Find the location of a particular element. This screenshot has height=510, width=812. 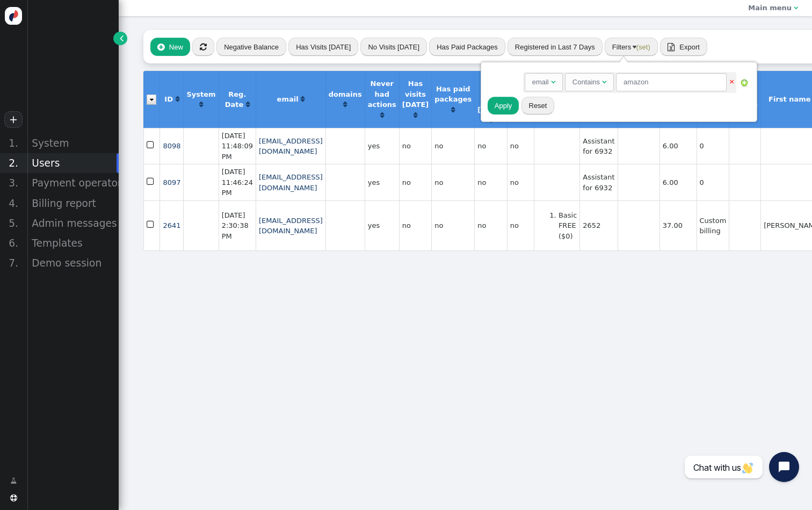

b: Main menu is located at coordinates (770, 7).